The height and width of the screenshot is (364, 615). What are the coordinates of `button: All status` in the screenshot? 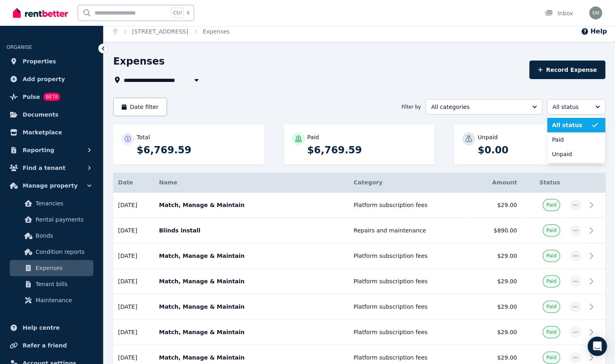 It's located at (576, 107).